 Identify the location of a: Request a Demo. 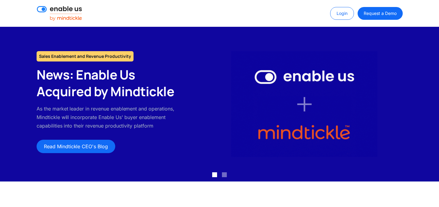
(380, 13).